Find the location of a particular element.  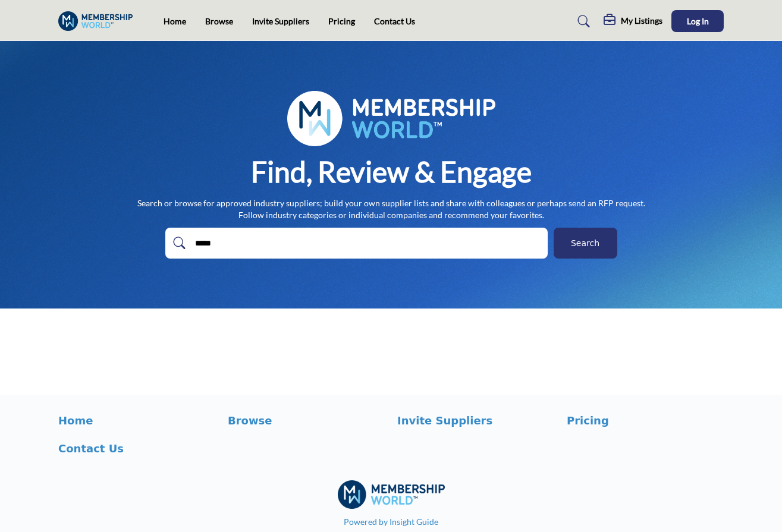

a: Search is located at coordinates (581, 21).